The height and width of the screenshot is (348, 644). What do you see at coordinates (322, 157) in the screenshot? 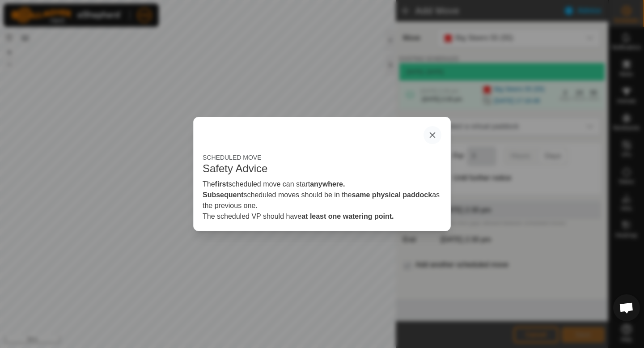
I see `div: SCHEDULED MOVE` at bounding box center [322, 157].